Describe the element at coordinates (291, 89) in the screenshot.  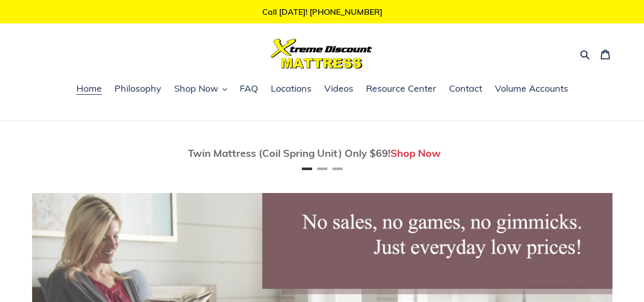
I see `a: Locations` at that location.